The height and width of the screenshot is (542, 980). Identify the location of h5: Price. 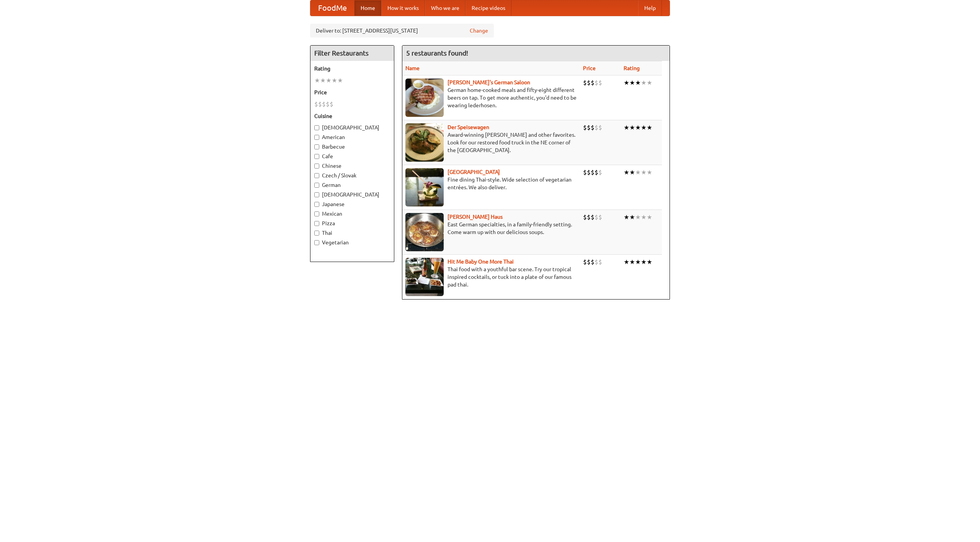
(353, 92).